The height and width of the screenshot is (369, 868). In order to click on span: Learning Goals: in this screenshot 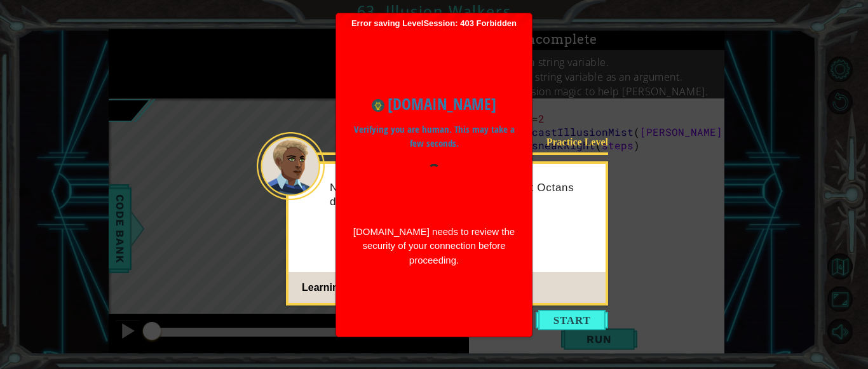, I will do `click(340, 287)`.